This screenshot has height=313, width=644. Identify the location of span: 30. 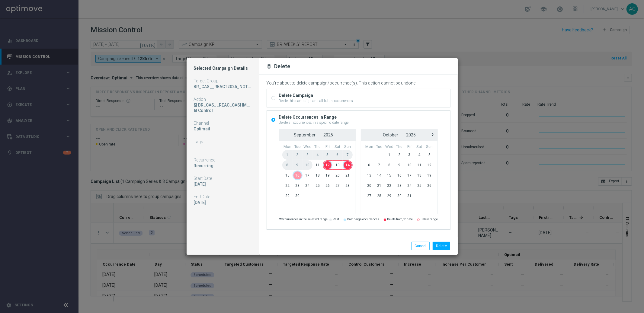
(298, 196).